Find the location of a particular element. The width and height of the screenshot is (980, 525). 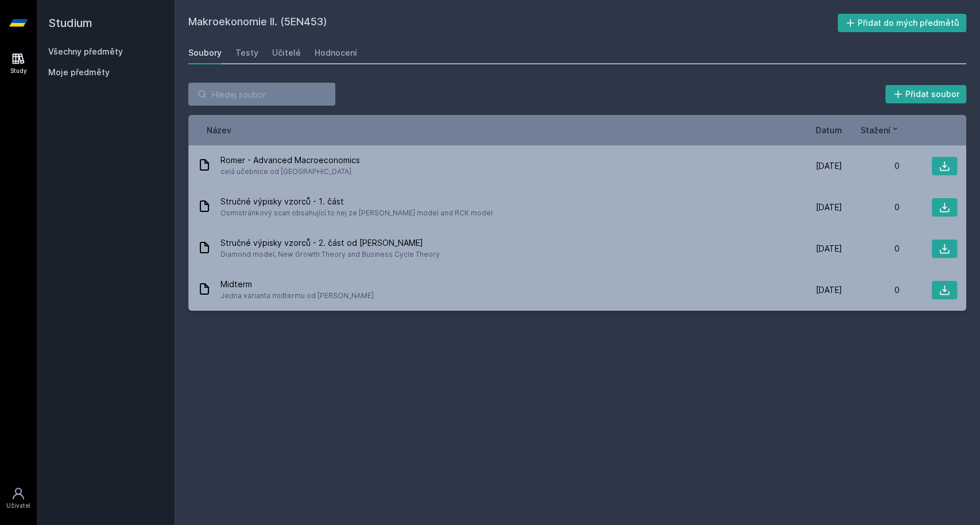

a: Study is located at coordinates (19, 63).